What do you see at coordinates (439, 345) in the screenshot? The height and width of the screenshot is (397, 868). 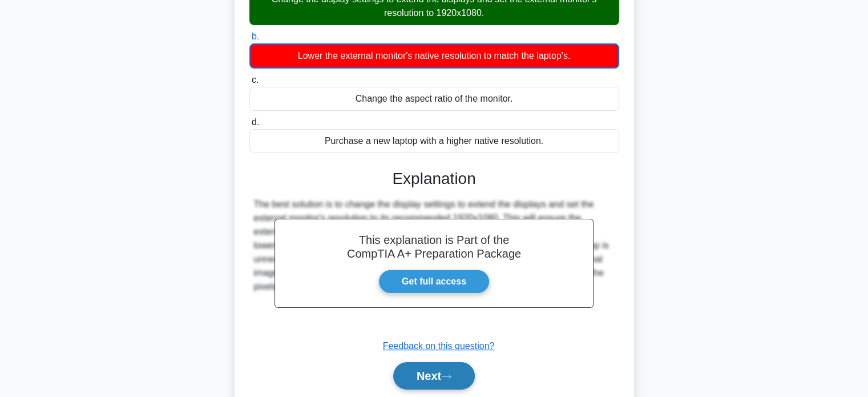 I see `u: Feedback on this question?` at bounding box center [439, 345].